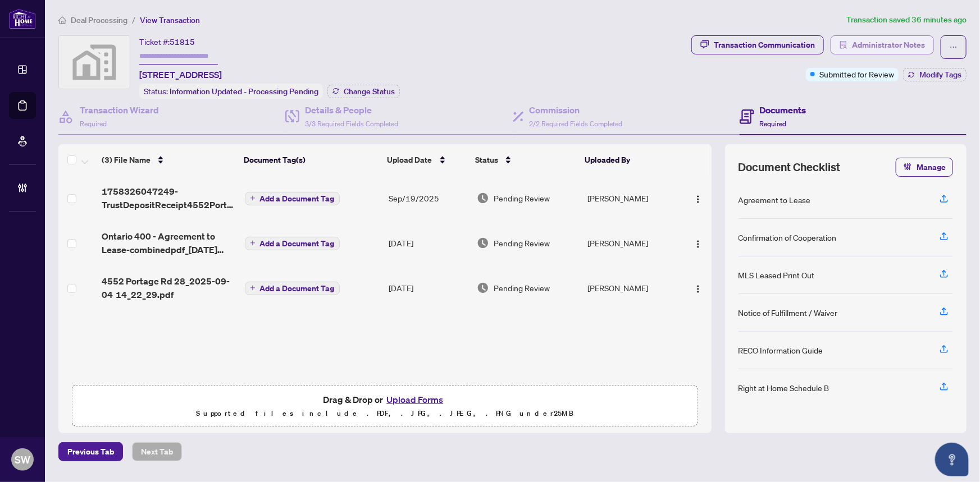 Image resolution: width=980 pixels, height=482 pixels. Describe the element at coordinates (954, 47) in the screenshot. I see `span: ellipsis` at that location.